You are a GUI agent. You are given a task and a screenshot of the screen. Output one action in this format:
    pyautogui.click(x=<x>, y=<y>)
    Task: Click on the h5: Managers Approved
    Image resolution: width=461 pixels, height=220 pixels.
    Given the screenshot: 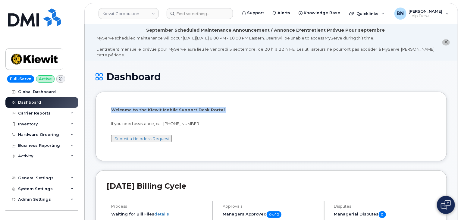 What is the action you would take?
    pyautogui.click(x=270, y=214)
    